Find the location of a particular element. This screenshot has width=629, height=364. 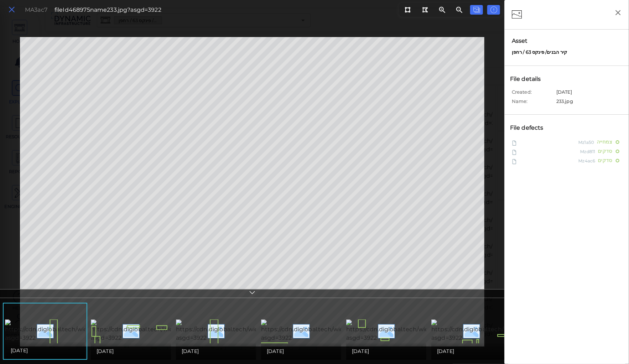

img: https://cdn.diglobal.tech/width210/3922/204.jpg?asgd=3922 is located at coordinates (331, 331).